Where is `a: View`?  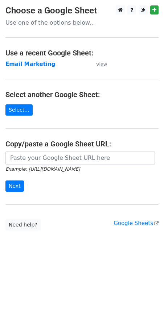 a: View is located at coordinates (98, 64).